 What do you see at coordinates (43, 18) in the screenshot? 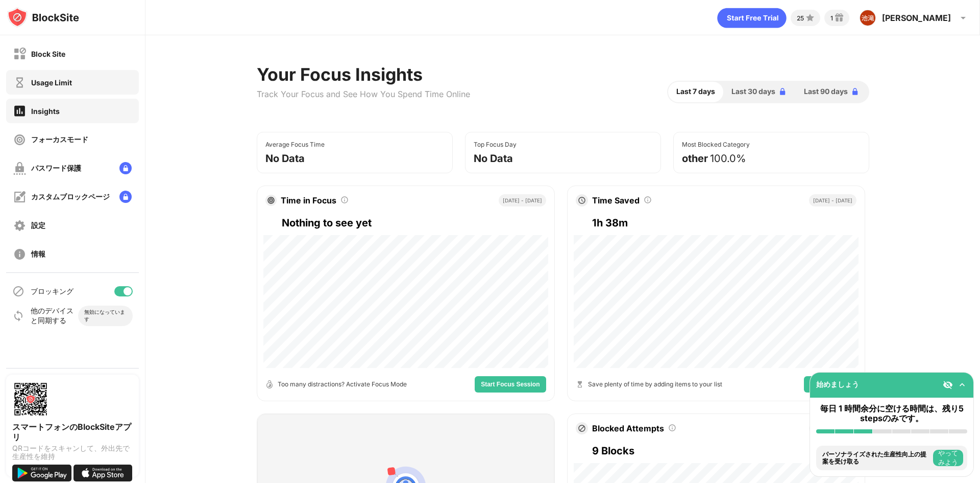
I see `img: logo-blocksite.svg` at bounding box center [43, 18].